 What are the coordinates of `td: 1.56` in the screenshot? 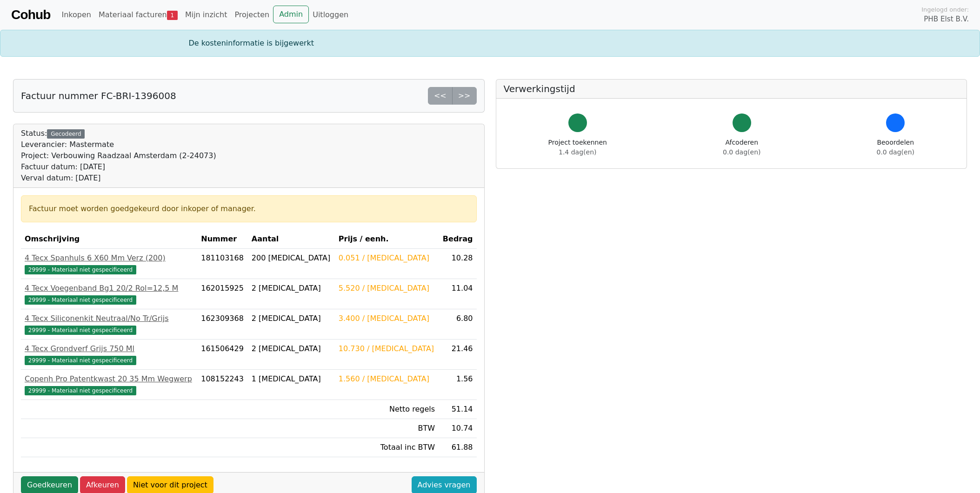 It's located at (457, 385).